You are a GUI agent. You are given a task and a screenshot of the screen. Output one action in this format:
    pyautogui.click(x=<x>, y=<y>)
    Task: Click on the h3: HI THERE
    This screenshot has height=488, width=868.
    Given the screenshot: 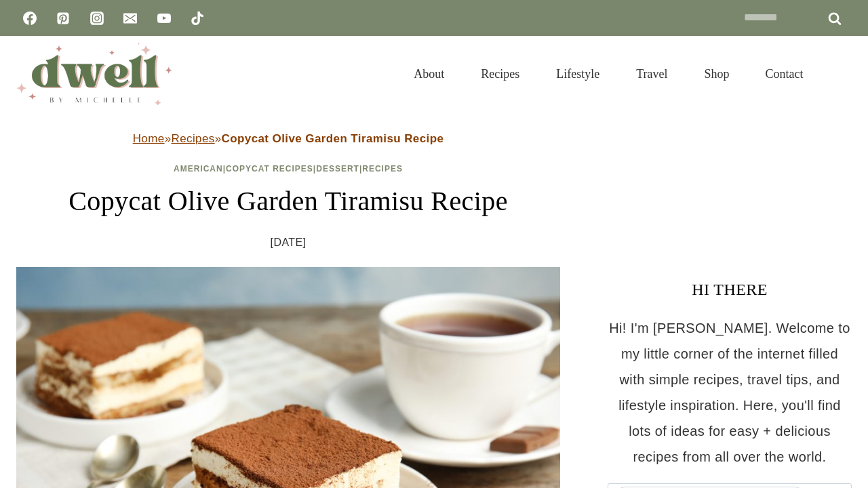 What is the action you would take?
    pyautogui.click(x=730, y=289)
    